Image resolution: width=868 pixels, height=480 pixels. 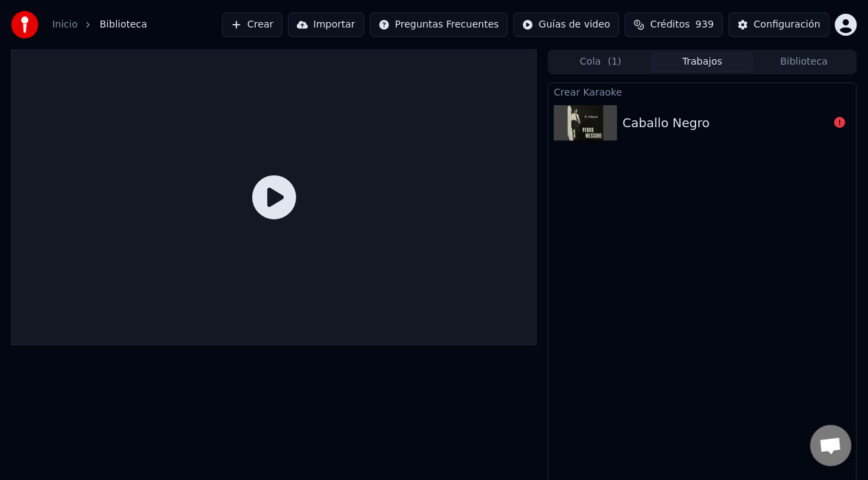 What do you see at coordinates (674, 25) in the screenshot?
I see `button: Créditos939` at bounding box center [674, 25].